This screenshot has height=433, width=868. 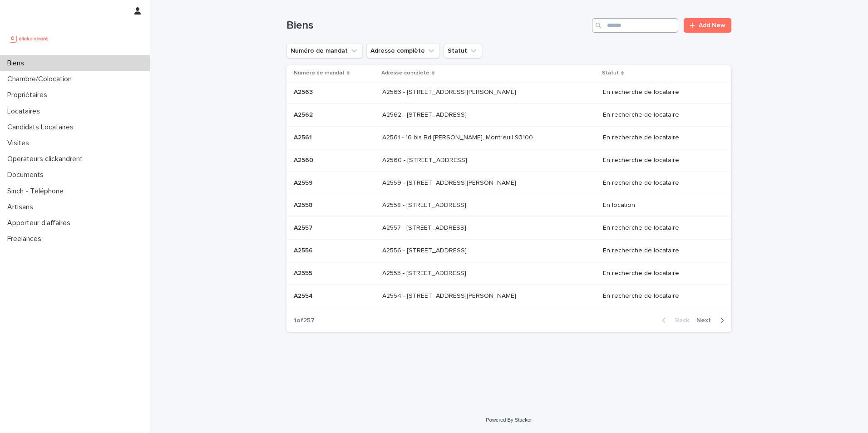 What do you see at coordinates (17, 63) in the screenshot?
I see `p: Biens` at bounding box center [17, 63].